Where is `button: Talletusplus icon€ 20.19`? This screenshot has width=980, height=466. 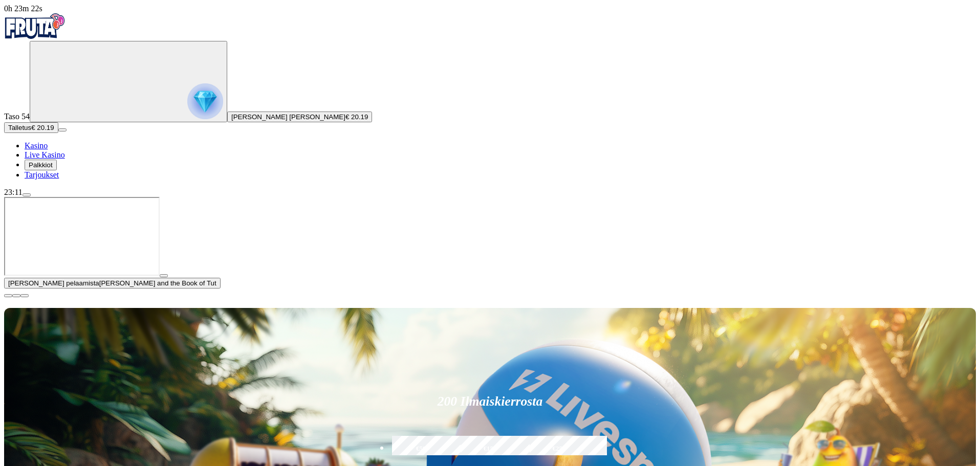
button: Talletusplus icon€ 20.19 is located at coordinates (31, 128).